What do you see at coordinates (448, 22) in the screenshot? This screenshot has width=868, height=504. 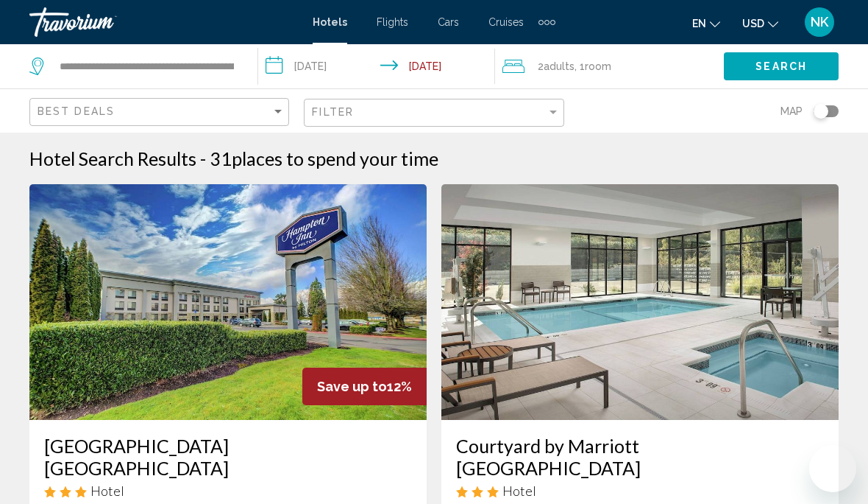 I see `a: Cars` at bounding box center [448, 22].